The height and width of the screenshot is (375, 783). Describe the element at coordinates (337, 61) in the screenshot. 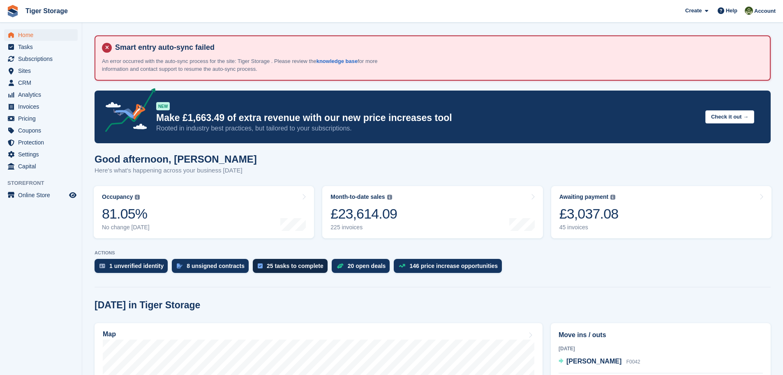

I see `a: knowledge base` at that location.